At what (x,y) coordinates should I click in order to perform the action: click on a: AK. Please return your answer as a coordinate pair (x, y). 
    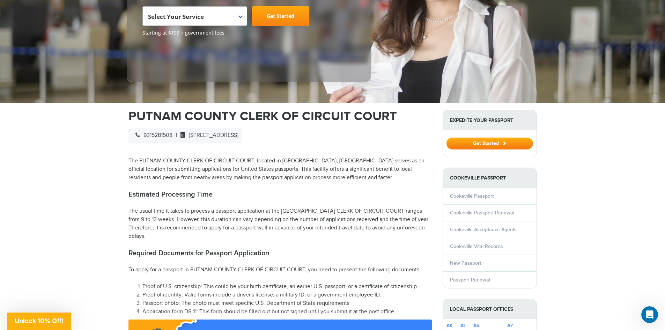
    Looking at the image, I should click on (449, 325).